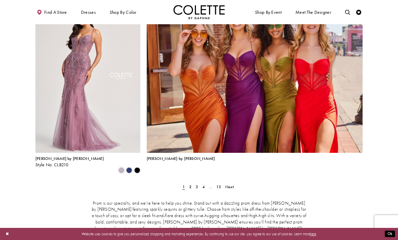 This screenshot has width=398, height=240. Describe the element at coordinates (199, 220) in the screenshot. I see `p: Prom is our specialty, and we’re here to help you shine. Stand out with a dazzling prom dress fro...` at that location.